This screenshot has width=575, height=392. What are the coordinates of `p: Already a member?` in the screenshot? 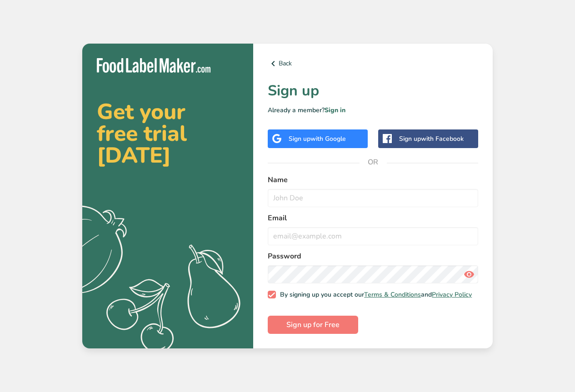 It's located at (373, 110).